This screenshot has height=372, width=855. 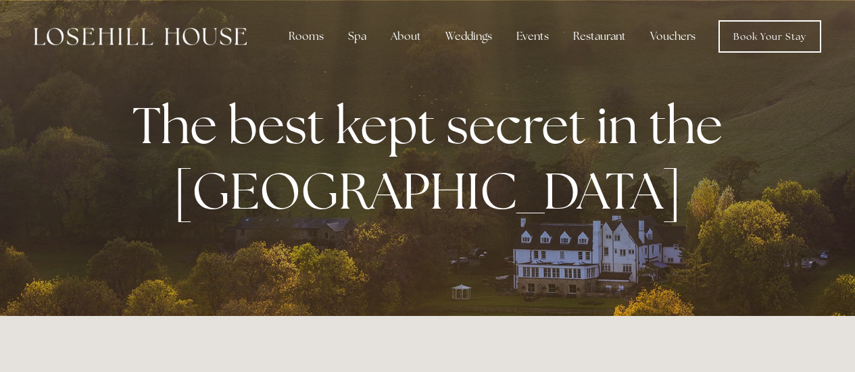 I want to click on img: Losehill House, so click(x=140, y=36).